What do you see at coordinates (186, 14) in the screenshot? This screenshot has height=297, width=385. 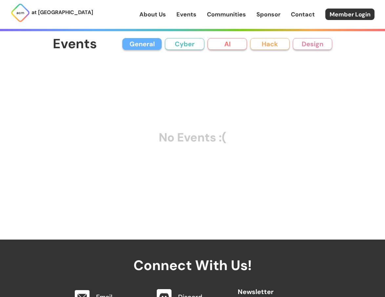 I see `a: Events` at bounding box center [186, 14].